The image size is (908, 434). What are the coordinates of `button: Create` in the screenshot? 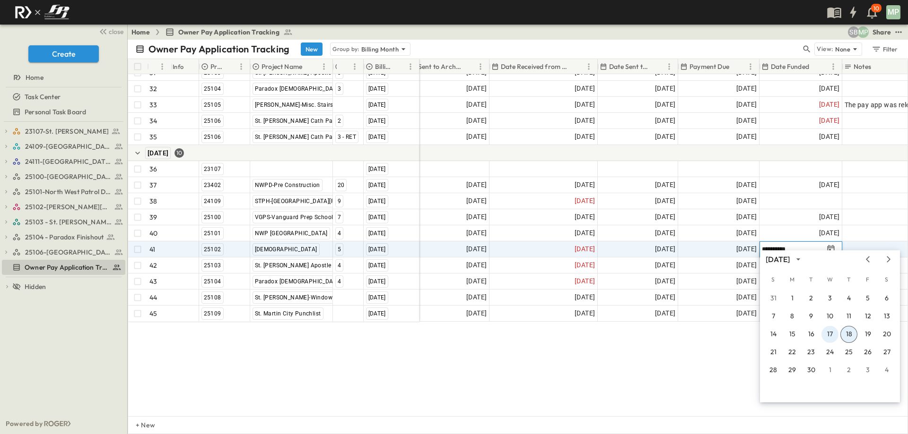 It's located at (63, 54).